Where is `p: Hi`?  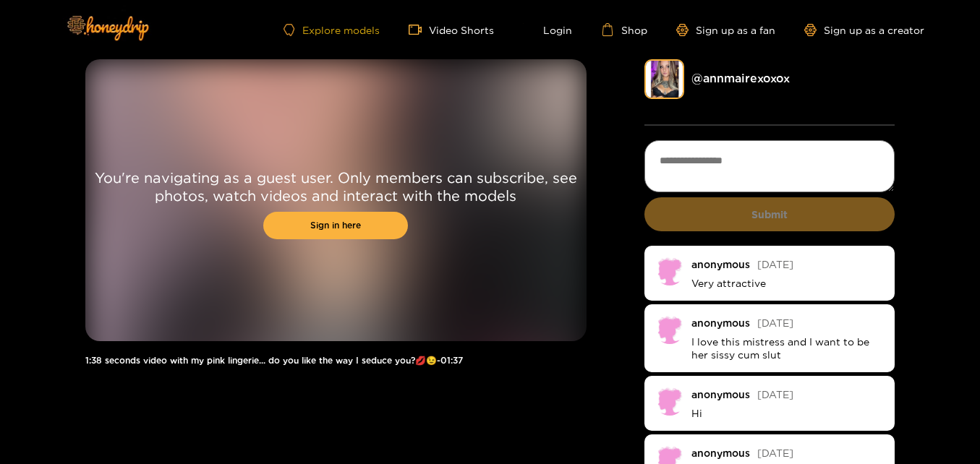 p: Hi is located at coordinates (787, 413).